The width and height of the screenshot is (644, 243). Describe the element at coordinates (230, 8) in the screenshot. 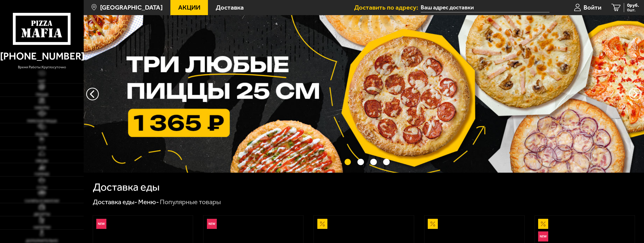

I see `span: Доставка` at that location.